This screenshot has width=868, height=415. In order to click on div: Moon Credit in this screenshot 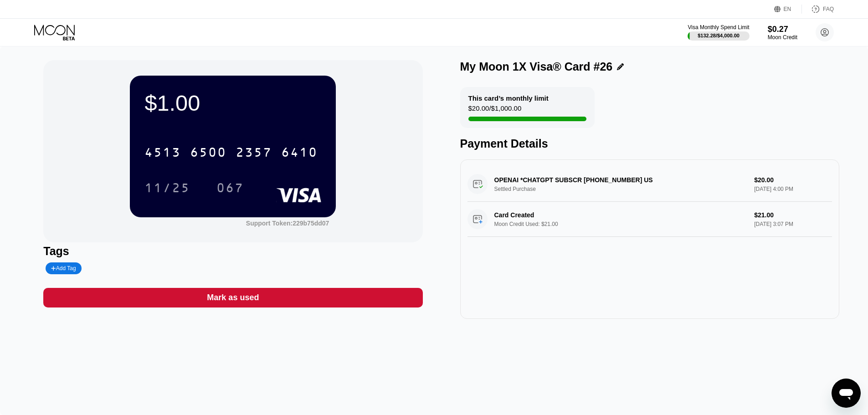, I will do `click(782, 38)`.